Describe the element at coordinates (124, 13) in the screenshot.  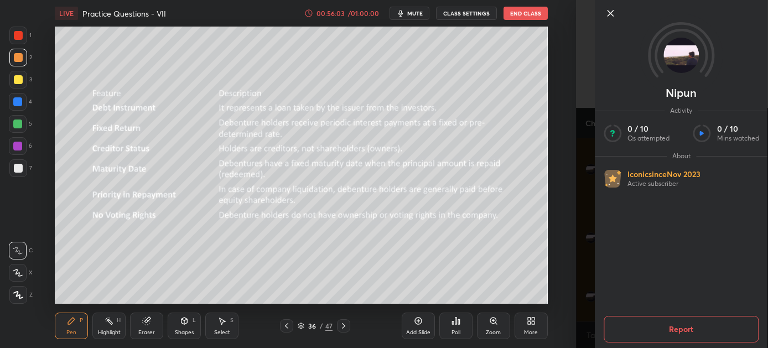
I see `h4: Practice Questions - VII` at that location.